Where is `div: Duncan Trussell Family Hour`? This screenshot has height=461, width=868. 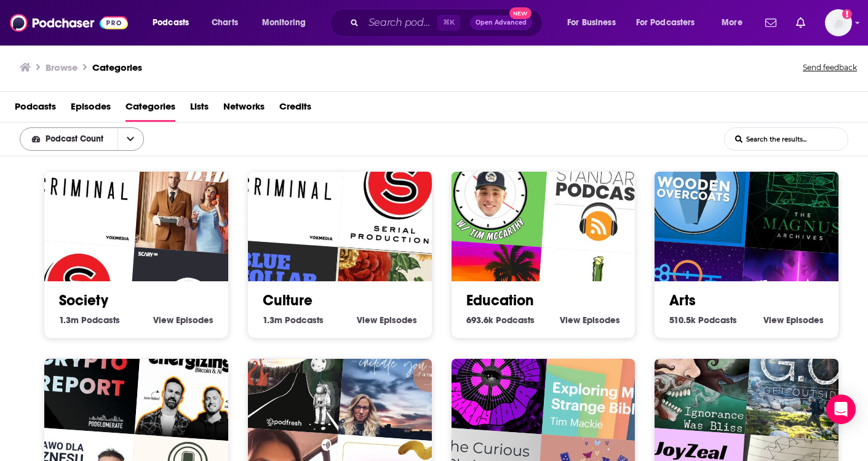
div: Duncan Trussell Family Hour is located at coordinates (490, 376).